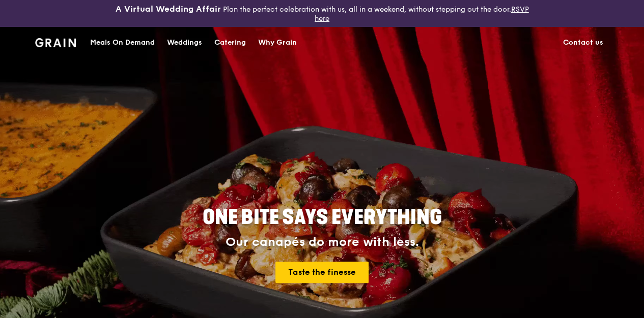  What do you see at coordinates (322, 243) in the screenshot?
I see `div: Our canapés do more with less.` at bounding box center [322, 243].